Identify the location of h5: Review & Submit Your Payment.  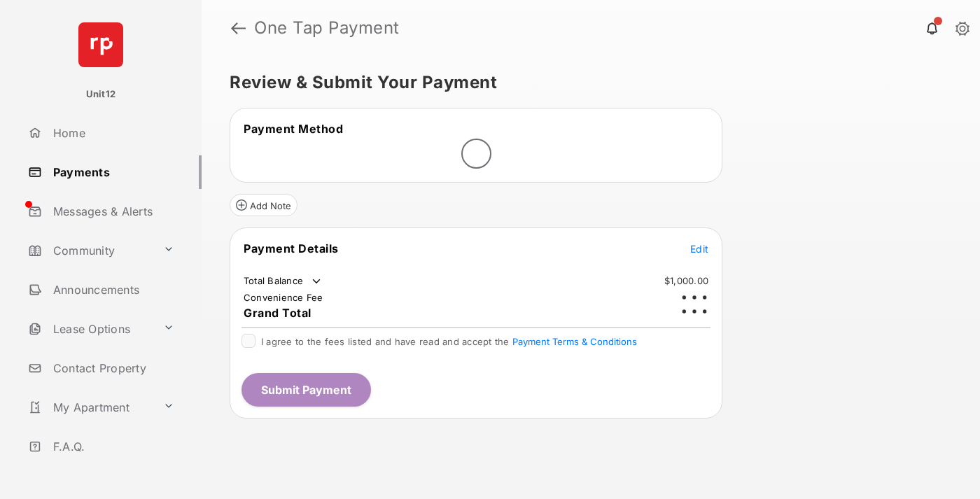
(586, 82).